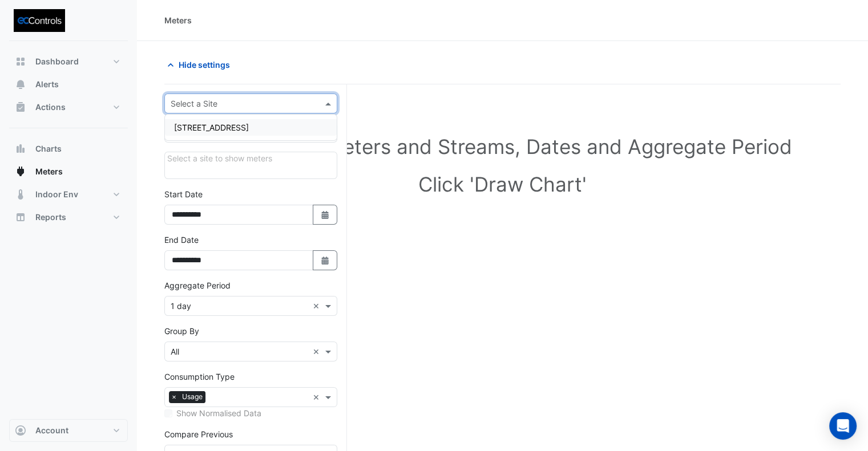 The height and width of the screenshot is (451, 868). What do you see at coordinates (250, 165) in the screenshot?
I see `div: Click Update or Cancel in Details panel` at bounding box center [250, 165].